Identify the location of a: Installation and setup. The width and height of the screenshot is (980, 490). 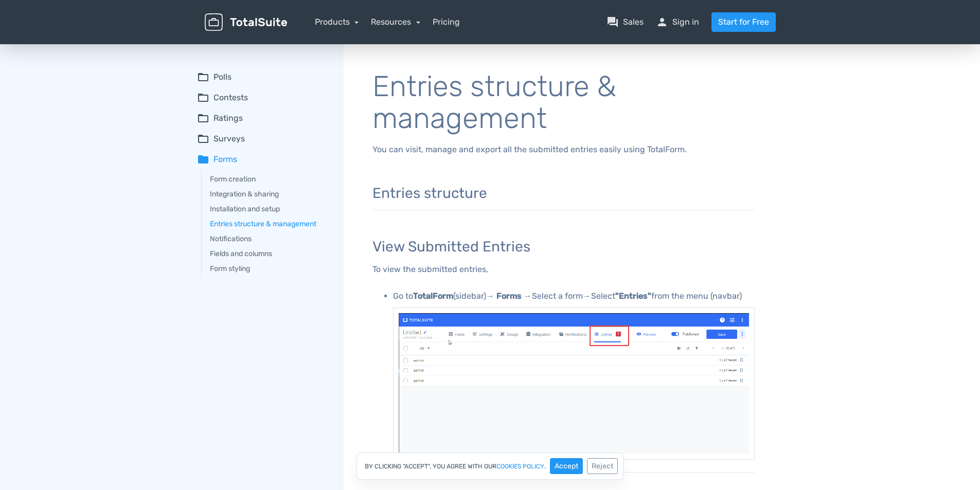
(270, 209).